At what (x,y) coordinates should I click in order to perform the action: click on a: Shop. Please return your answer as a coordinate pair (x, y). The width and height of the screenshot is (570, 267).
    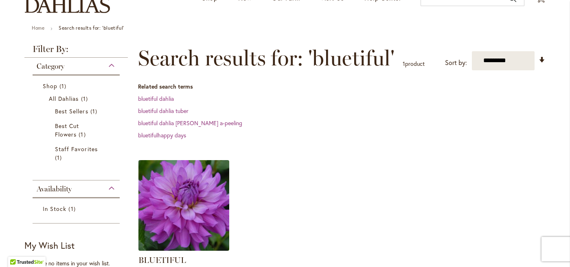
    Looking at the image, I should click on (77, 86).